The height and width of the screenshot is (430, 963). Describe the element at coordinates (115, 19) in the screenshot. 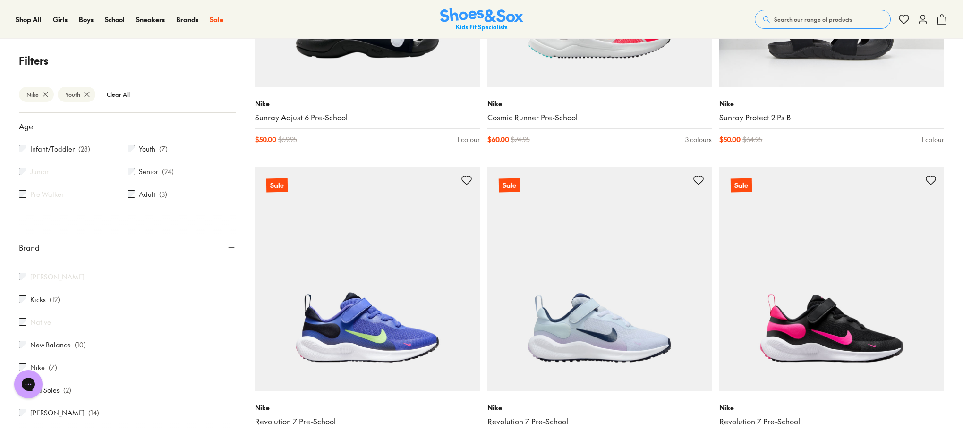

I see `a: School` at that location.